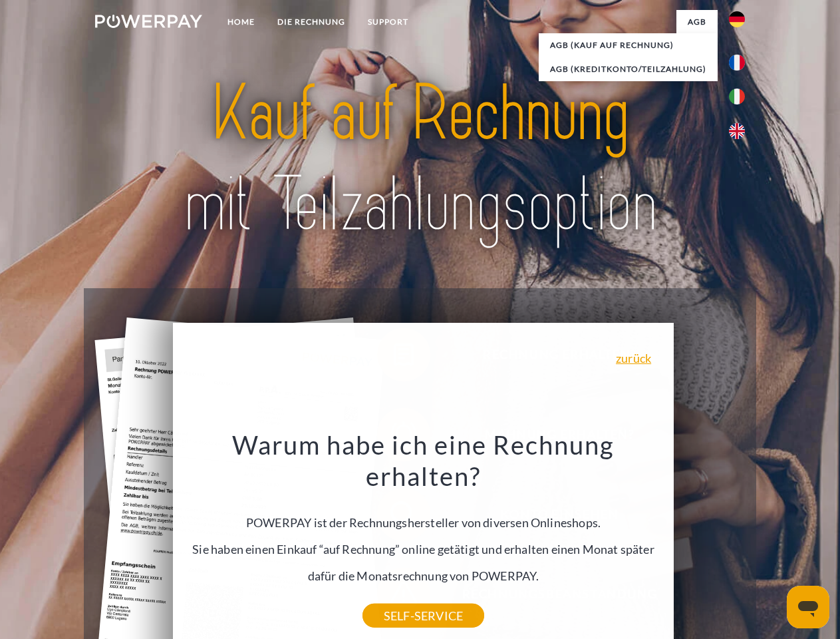 The height and width of the screenshot is (639, 840). I want to click on a: AGB (Kauf auf Rechnung), so click(628, 45).